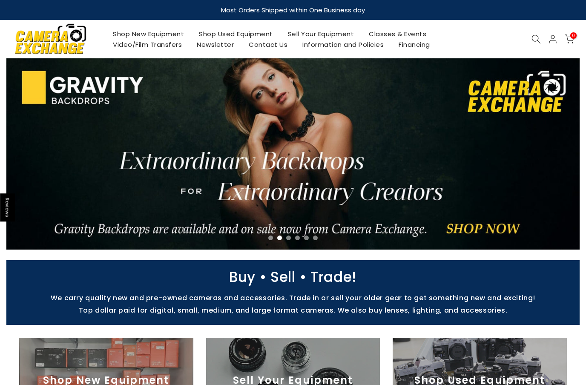 The height and width of the screenshot is (385, 586). Describe the element at coordinates (573, 35) in the screenshot. I see `span: 0` at that location.